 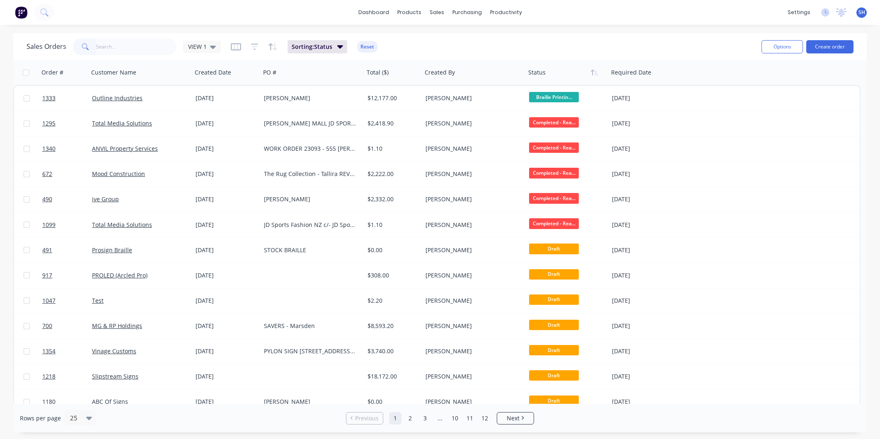 What do you see at coordinates (49, 402) in the screenshot?
I see `span: 1180` at bounding box center [49, 402].